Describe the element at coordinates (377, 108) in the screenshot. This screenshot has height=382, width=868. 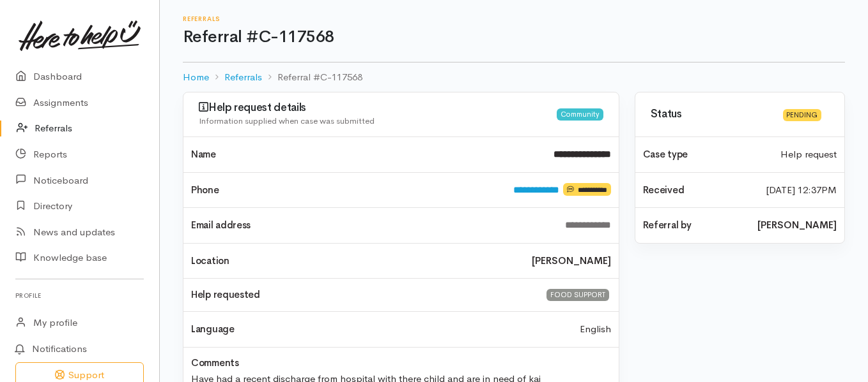
I see `h3: Help request details` at that location.